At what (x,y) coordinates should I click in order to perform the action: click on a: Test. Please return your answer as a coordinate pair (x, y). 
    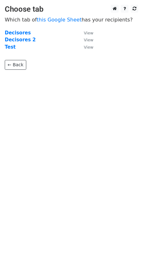
    Looking at the image, I should click on (10, 47).